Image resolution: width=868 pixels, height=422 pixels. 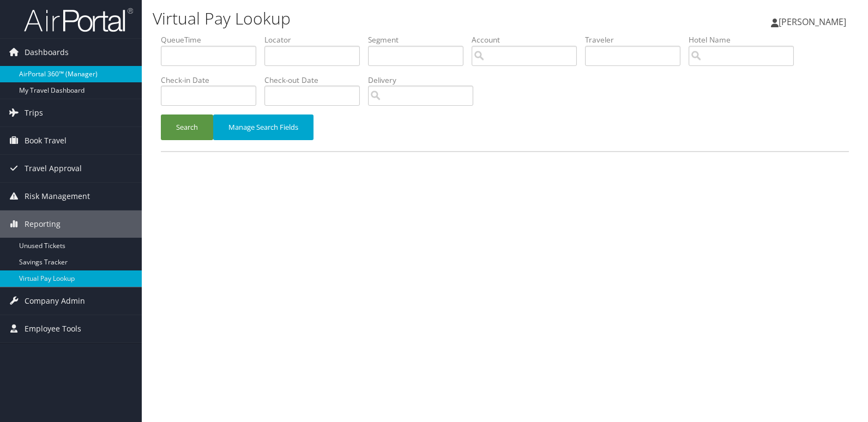 What do you see at coordinates (425, 80) in the screenshot?
I see `label: Delivery` at bounding box center [425, 80].